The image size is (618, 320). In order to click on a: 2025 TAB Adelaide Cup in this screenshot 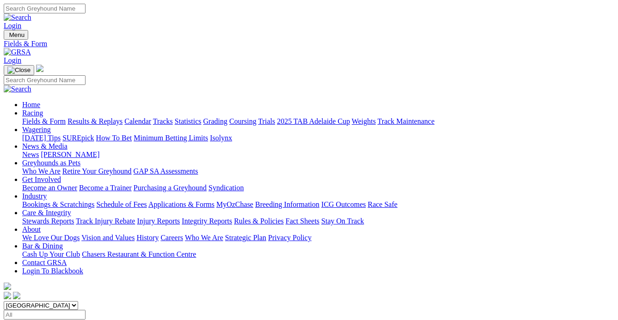, I will do `click(313, 121)`.